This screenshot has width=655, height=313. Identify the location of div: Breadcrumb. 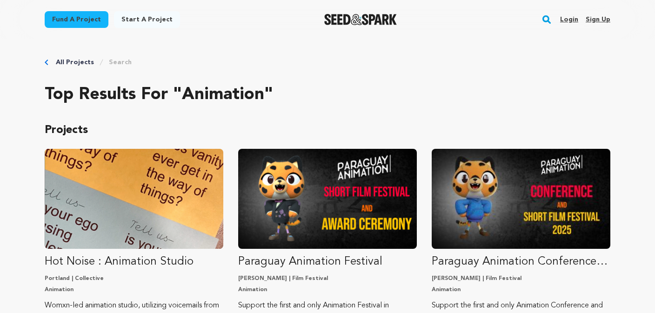
(327, 62).